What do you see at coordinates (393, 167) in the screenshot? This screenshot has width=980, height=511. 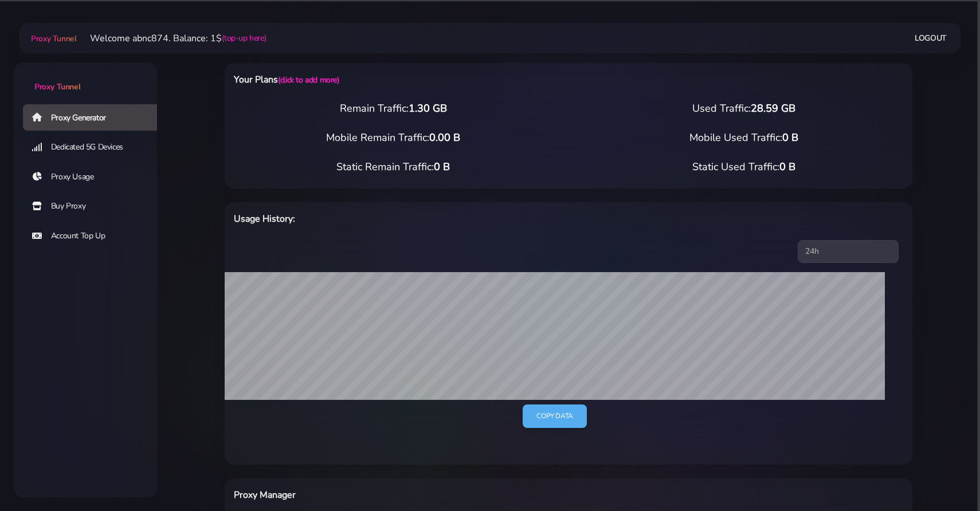 I see `div: Static Remain Traffic:` at bounding box center [393, 167].